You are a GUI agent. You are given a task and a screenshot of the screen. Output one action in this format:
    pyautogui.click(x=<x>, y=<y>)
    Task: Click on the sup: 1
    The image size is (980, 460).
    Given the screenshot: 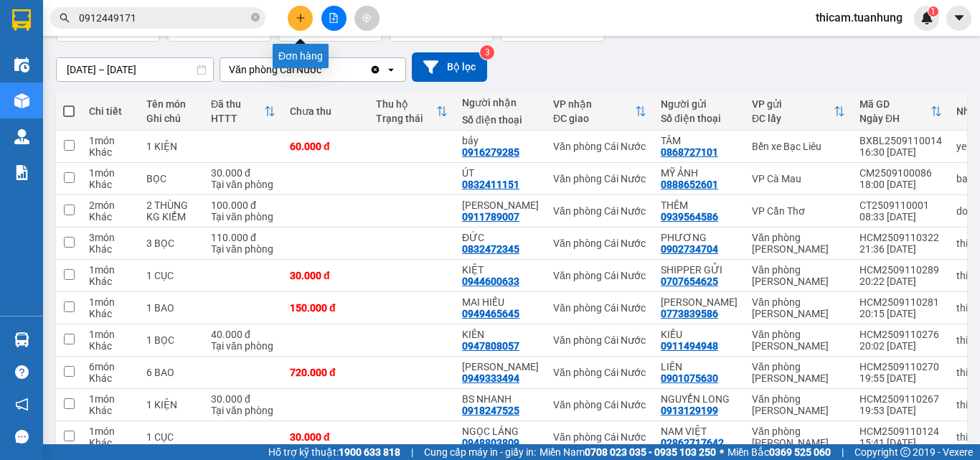 What is the action you would take?
    pyautogui.click(x=933, y=12)
    